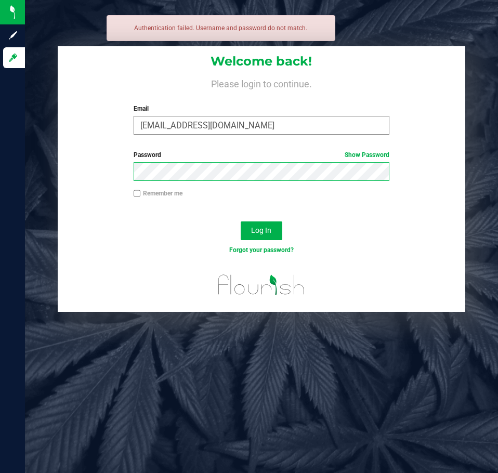  I want to click on label: Remember me, so click(158, 193).